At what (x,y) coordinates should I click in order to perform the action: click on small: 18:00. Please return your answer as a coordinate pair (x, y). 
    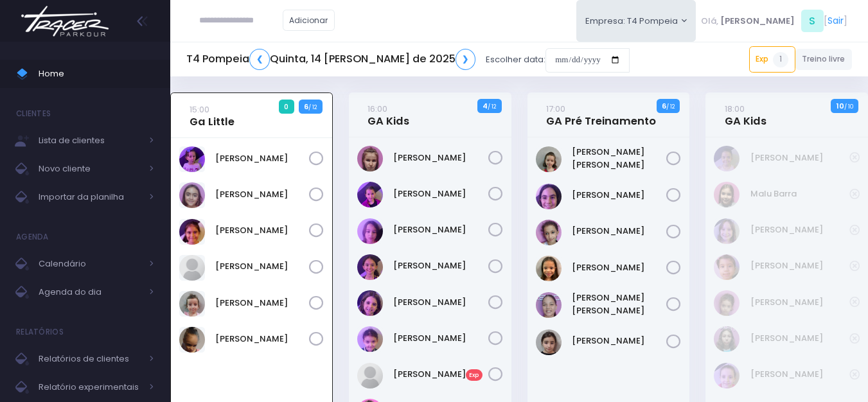
    Looking at the image, I should click on (734, 109).